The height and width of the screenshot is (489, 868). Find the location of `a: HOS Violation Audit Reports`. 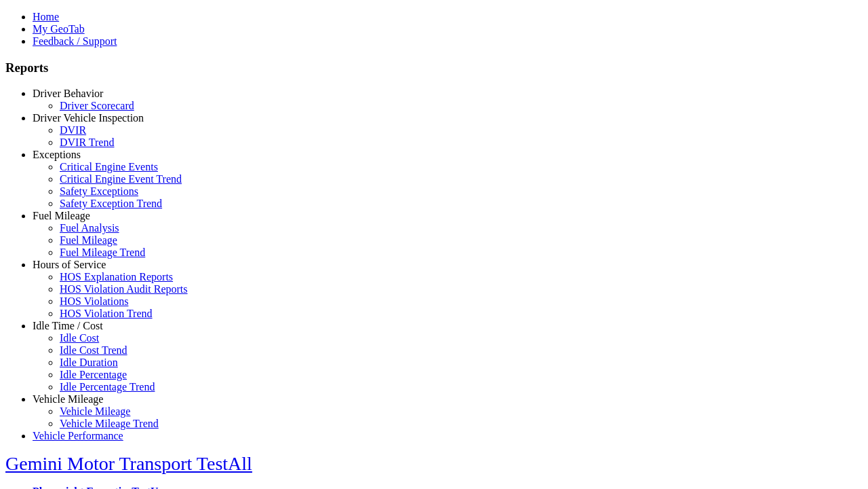

a: HOS Violation Audit Reports is located at coordinates (124, 288).